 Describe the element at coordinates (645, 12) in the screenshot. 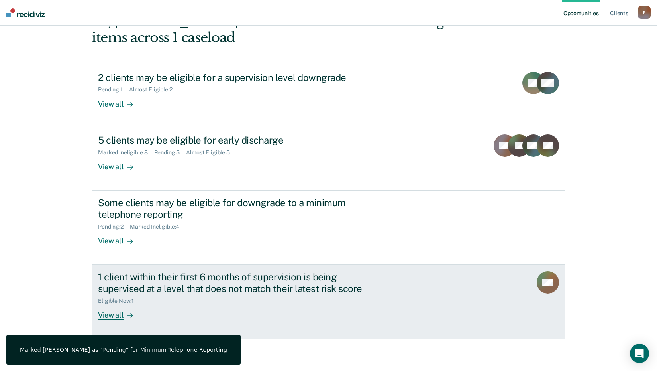

I see `button: P` at that location.